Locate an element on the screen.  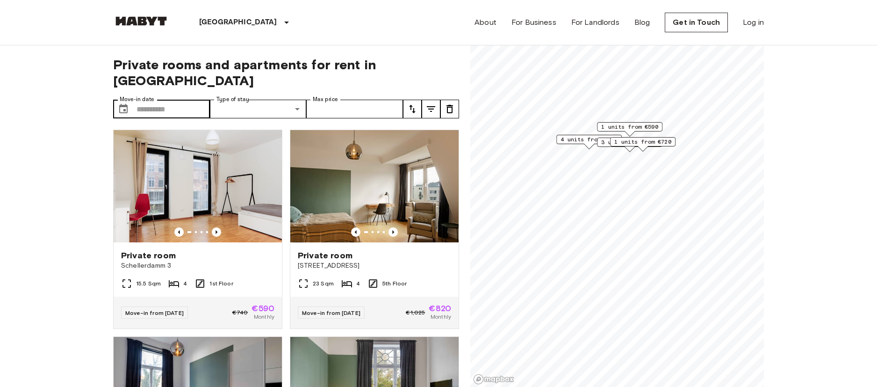
span: 1 units from €590 is located at coordinates (630, 127).